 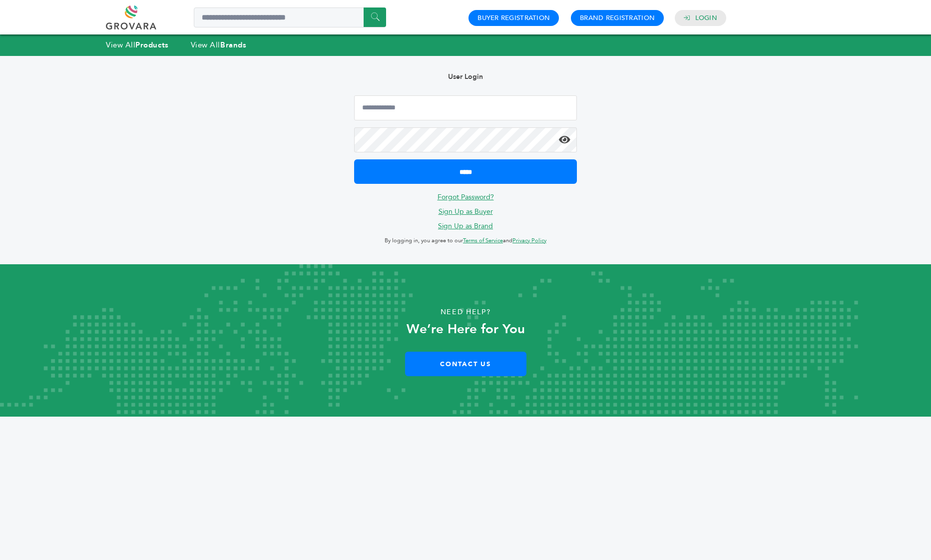 What do you see at coordinates (466, 312) in the screenshot?
I see `p: Need Help?` at bounding box center [466, 312].